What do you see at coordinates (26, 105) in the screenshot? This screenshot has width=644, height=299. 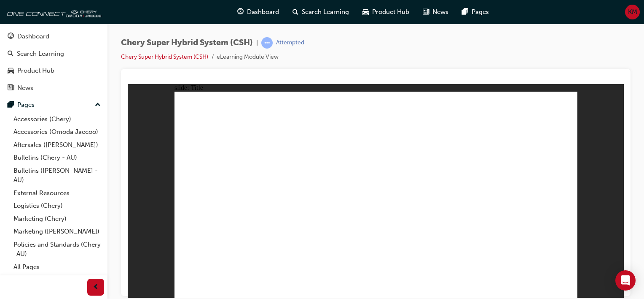 I see `div: Pages` at bounding box center [26, 105].